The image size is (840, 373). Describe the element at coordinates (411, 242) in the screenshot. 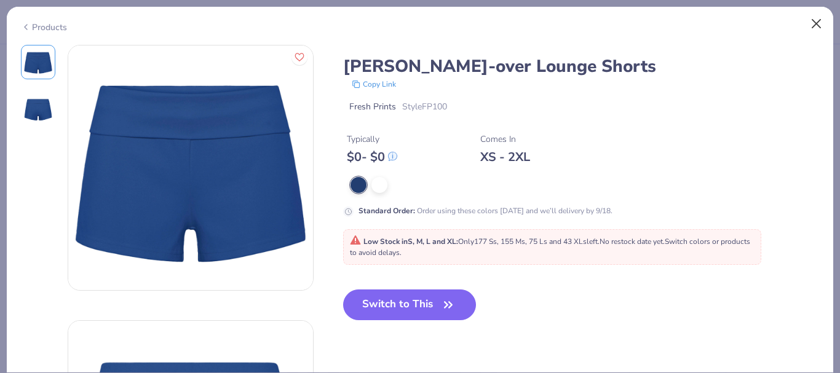

I see `strong: Low Stock in S, M, L and XL :` at that location.